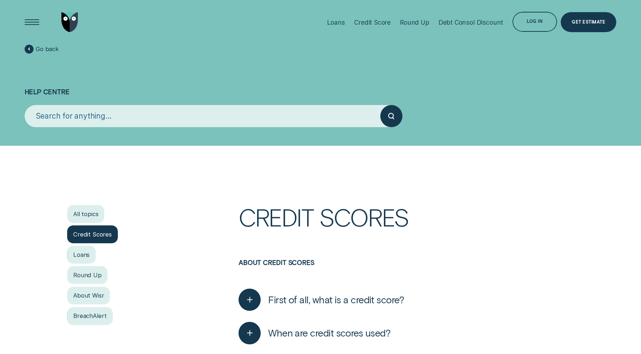 The image size is (641, 354). What do you see at coordinates (321, 80) in the screenshot?
I see `h1: Help Centre` at bounding box center [321, 80].